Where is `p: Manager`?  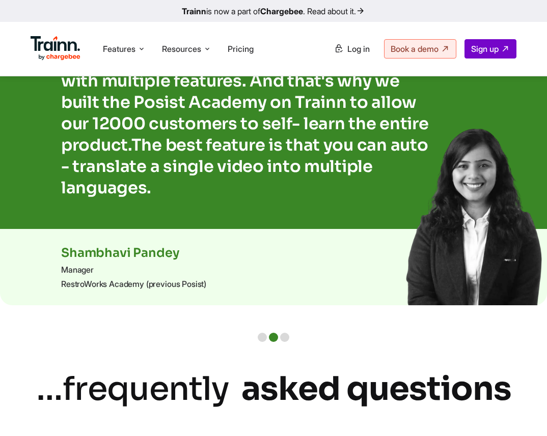
p: Manager is located at coordinates (273, 270).